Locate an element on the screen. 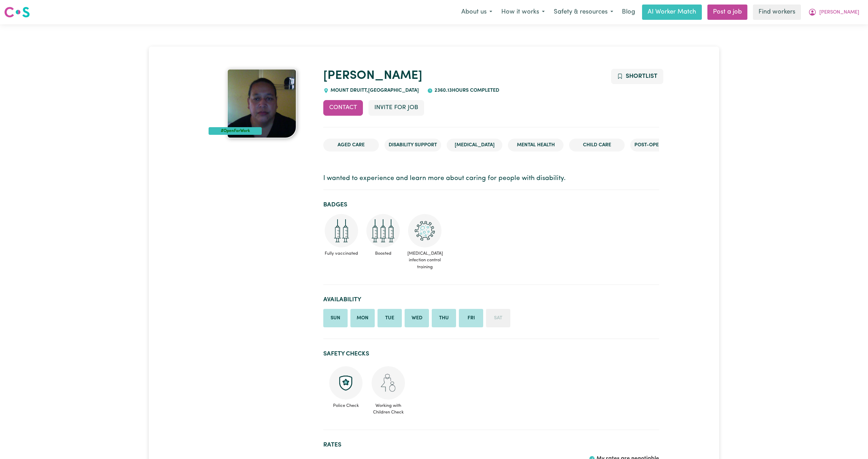 This screenshot has height=459, width=868. h2: Availability is located at coordinates (491, 299).